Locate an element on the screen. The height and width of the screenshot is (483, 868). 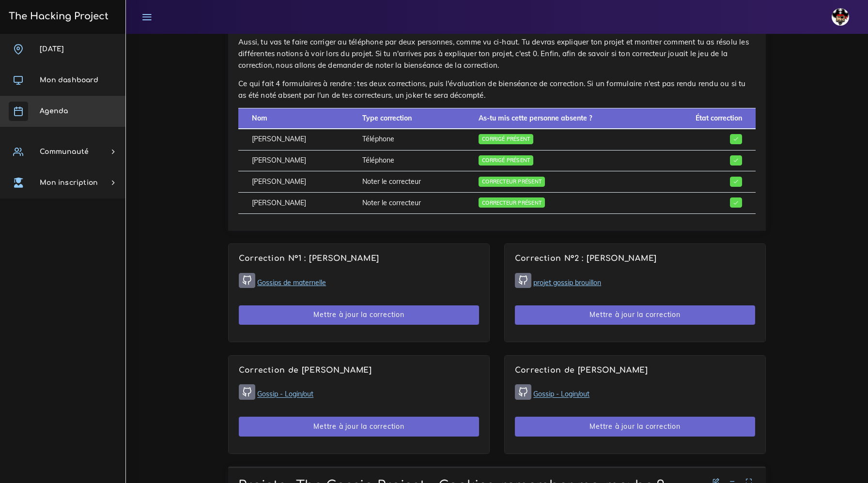
h3: The Hacking Project is located at coordinates (57, 17).